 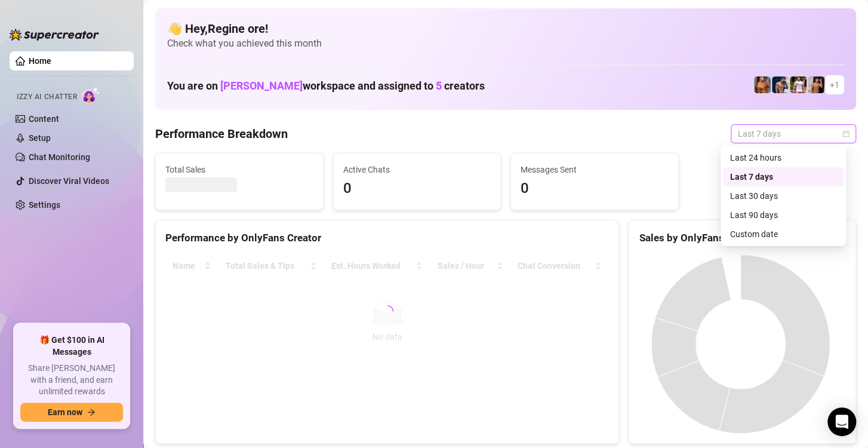 What do you see at coordinates (240, 170) in the screenshot?
I see `span: Total Sales` at bounding box center [240, 170].